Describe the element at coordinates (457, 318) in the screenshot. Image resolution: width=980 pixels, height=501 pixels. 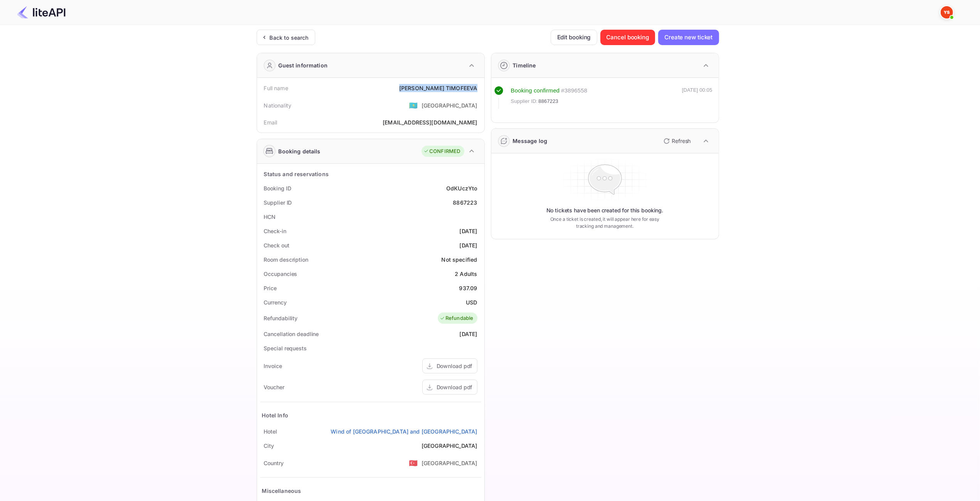
I see `div: Refundable` at that location.